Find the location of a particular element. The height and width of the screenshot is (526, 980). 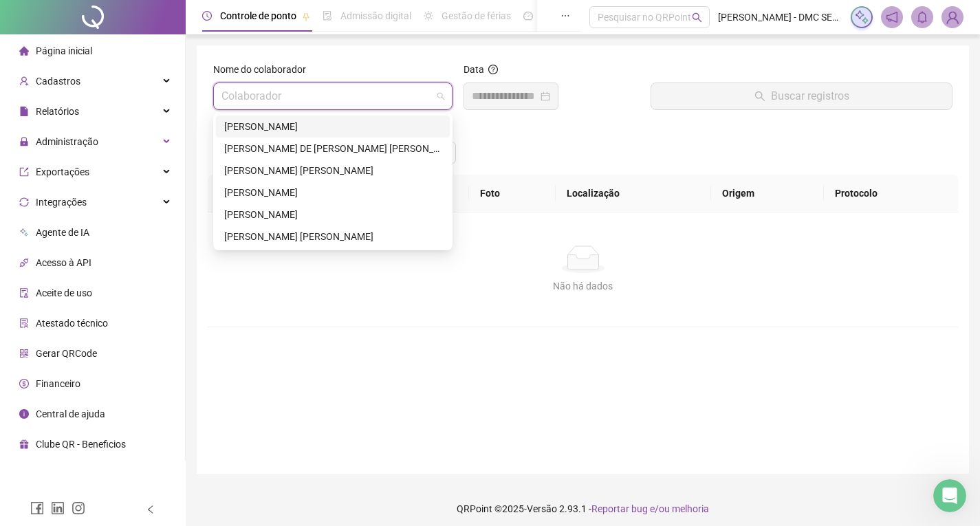

span: Gestão de férias is located at coordinates (476, 16).